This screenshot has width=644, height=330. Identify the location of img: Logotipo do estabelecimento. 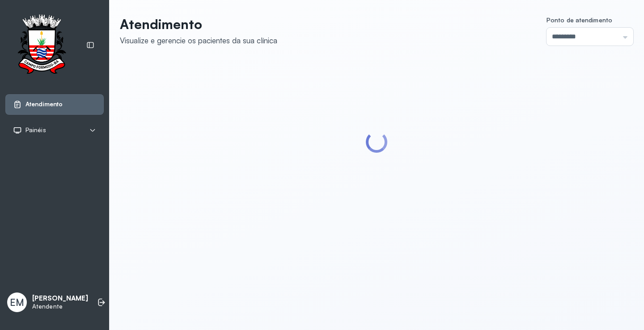
(42, 45).